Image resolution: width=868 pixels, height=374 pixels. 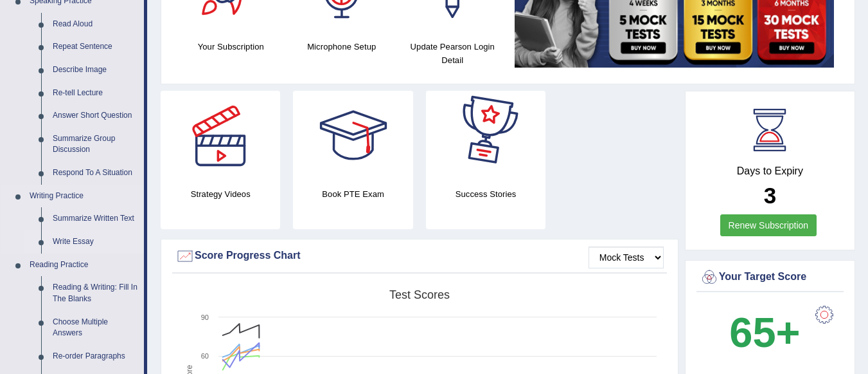 I want to click on b: 65+, so click(x=764, y=332).